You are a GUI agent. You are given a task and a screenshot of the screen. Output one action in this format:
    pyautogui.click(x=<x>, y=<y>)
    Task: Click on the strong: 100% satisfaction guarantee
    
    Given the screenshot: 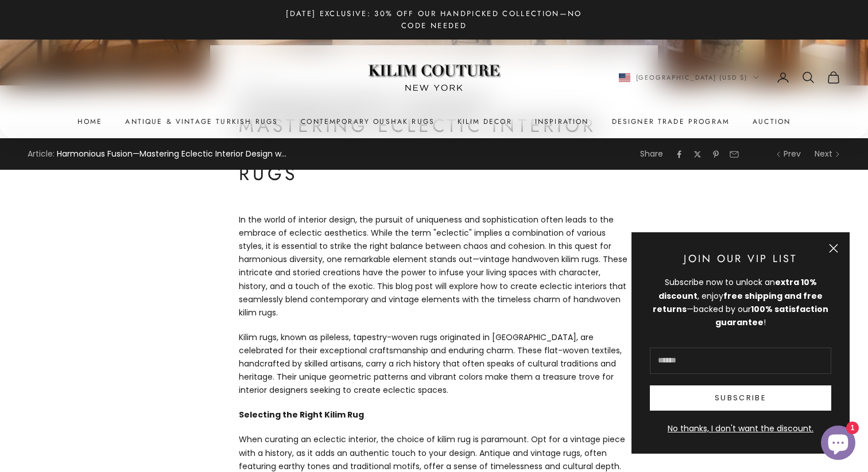 What is the action you would take?
    pyautogui.click(x=771, y=316)
    